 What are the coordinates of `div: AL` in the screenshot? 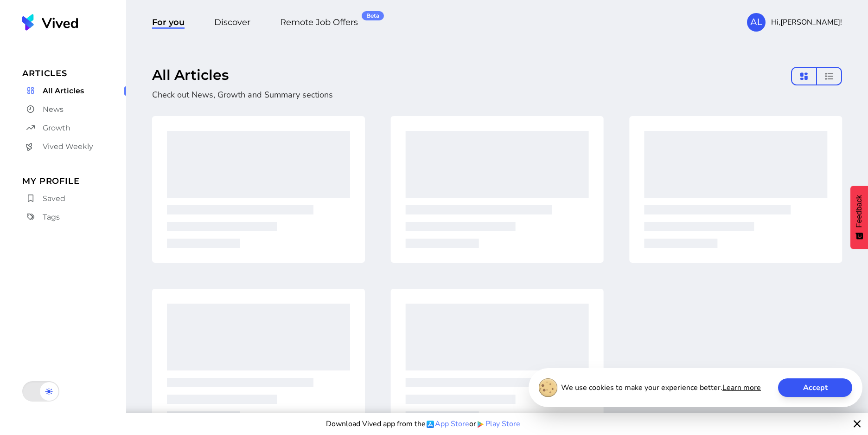 It's located at (757, 22).